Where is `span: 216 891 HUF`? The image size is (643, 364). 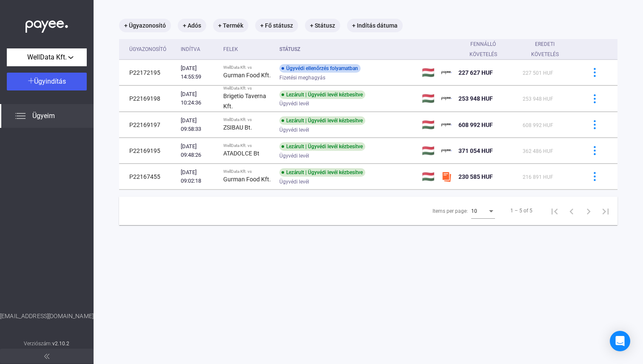 span: 216 891 HUF is located at coordinates (538, 177).